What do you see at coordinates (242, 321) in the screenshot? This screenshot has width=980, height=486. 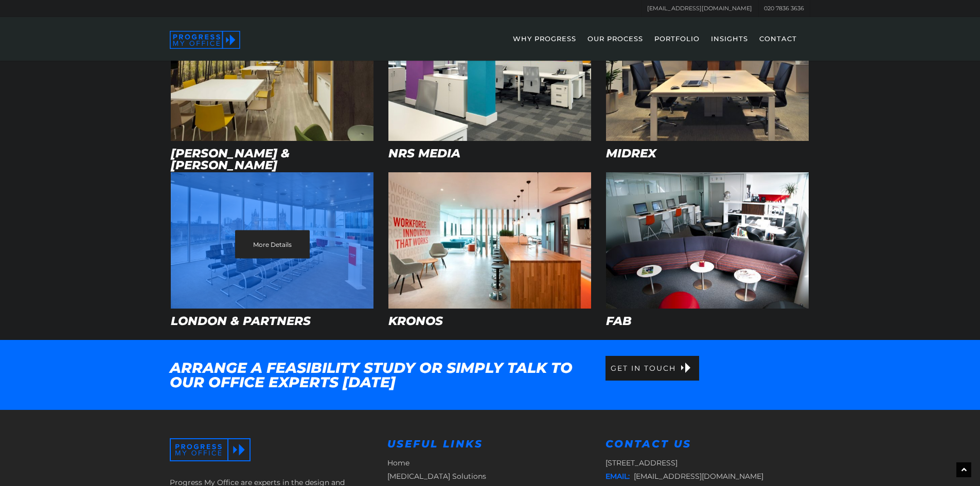 I see `h4: London & Partners` at bounding box center [242, 321].